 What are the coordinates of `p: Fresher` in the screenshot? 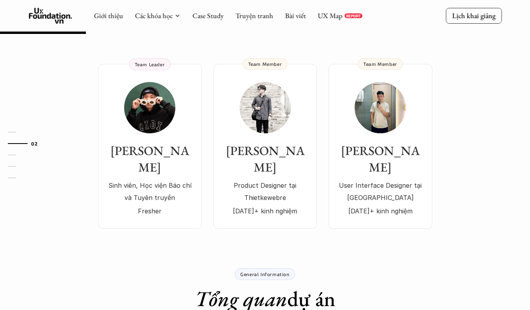 It's located at (150, 211).